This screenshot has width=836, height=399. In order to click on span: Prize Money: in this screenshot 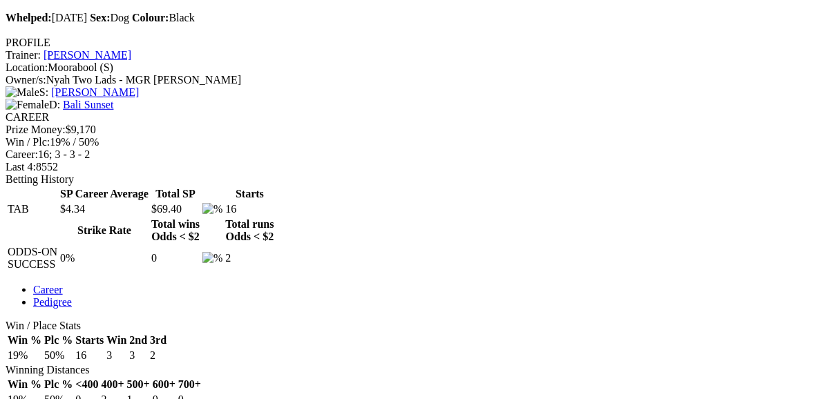, I will do `click(35, 129)`.